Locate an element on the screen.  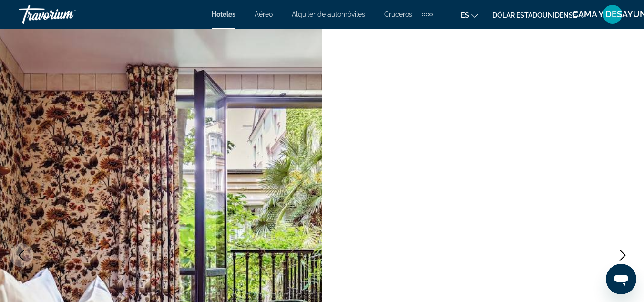
font: Dólar estadounidense is located at coordinates (534, 15).